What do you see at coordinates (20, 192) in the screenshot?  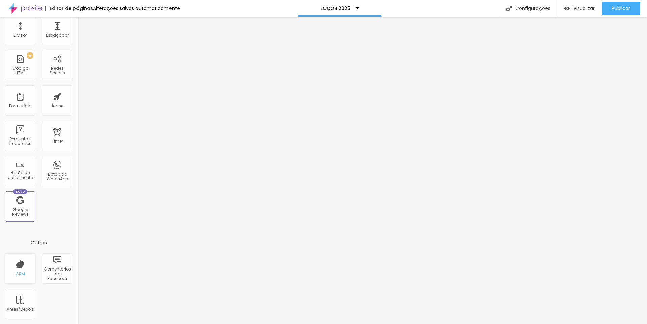 I see `div: Novo` at bounding box center [20, 192].